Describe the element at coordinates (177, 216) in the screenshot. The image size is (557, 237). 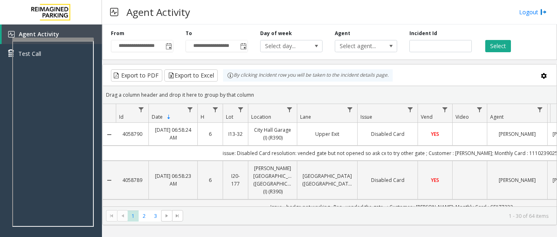
I see `span: Go to the last page` at that location.